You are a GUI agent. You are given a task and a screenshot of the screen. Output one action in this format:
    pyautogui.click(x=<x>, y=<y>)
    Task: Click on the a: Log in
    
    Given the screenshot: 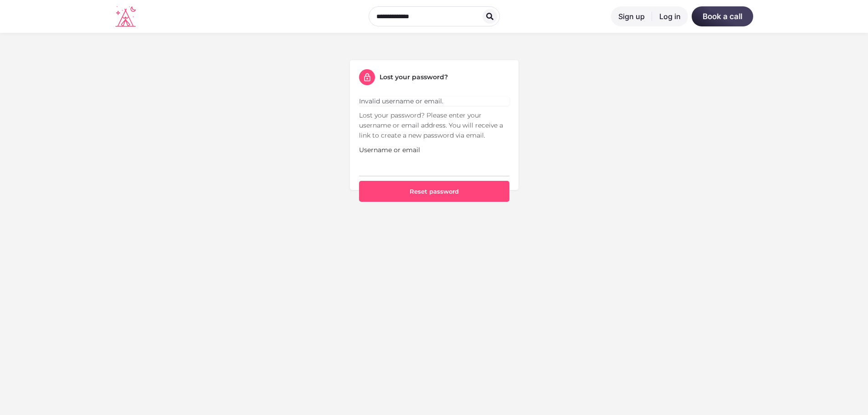 What is the action you would take?
    pyautogui.click(x=670, y=16)
    